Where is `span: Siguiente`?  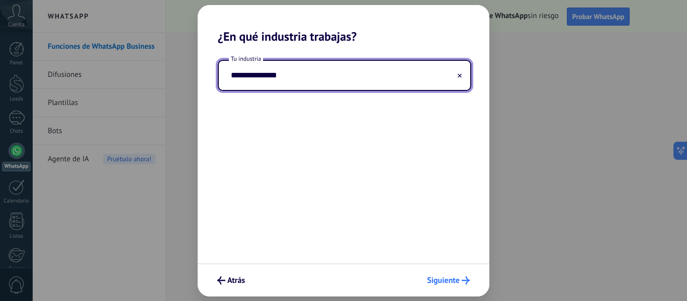
span: Siguiente is located at coordinates (443, 281).